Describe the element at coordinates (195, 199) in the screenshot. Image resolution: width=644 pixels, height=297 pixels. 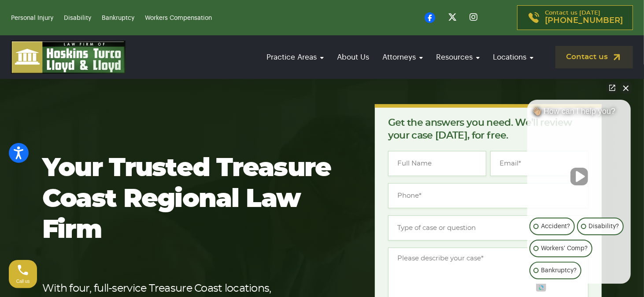
I see `h1: Your Trusted Treasure Coast Regional Law Firm` at that location.